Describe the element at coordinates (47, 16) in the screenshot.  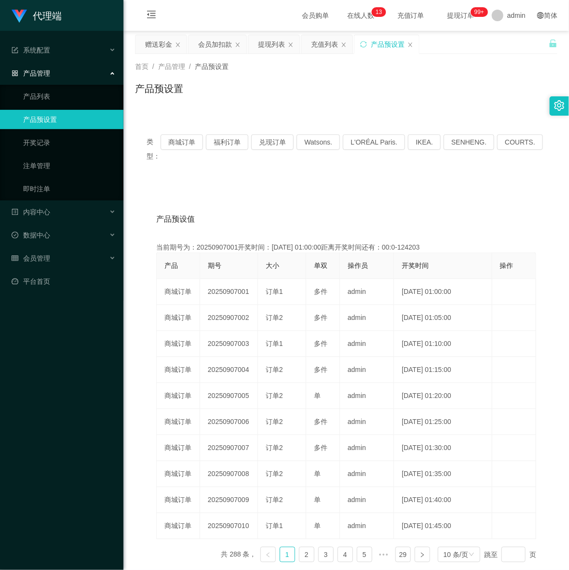
I see `h1: 代理端` at that location.